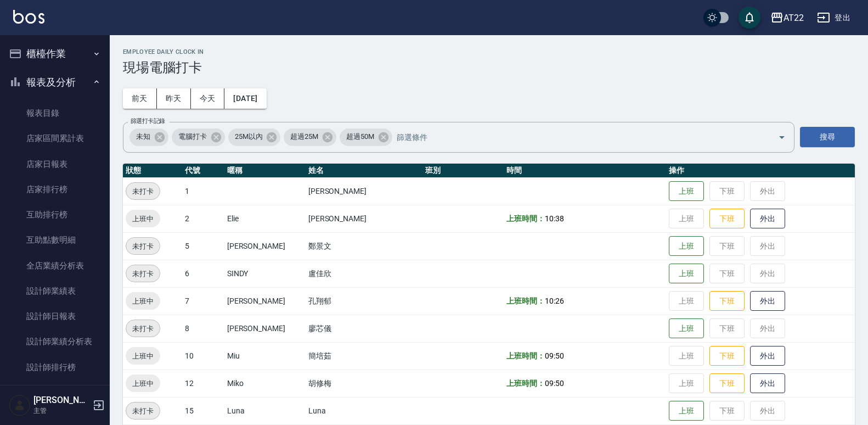 The width and height of the screenshot is (868, 425). Describe the element at coordinates (20, 405) in the screenshot. I see `img: Person` at that location.